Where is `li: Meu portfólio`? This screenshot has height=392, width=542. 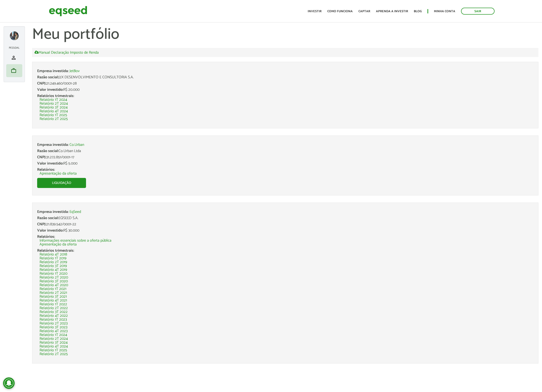
li: Meu portfólio is located at coordinates (14, 70).